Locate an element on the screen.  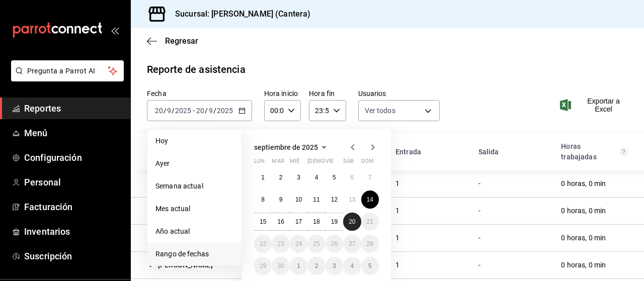
button: 10 de septiembre de 2025 is located at coordinates (298, 200).